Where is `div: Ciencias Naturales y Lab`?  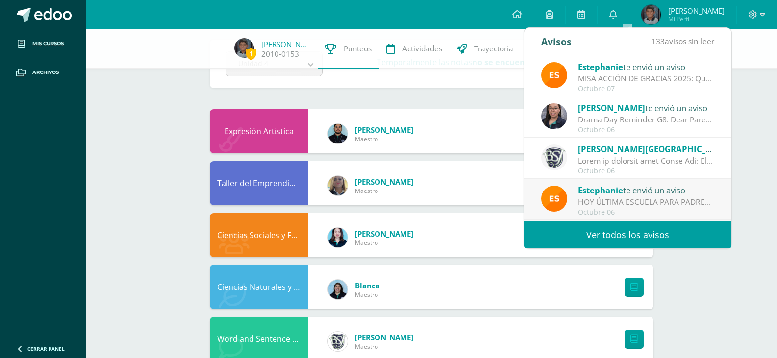 div: Ciencias Naturales y Lab is located at coordinates (259, 287).